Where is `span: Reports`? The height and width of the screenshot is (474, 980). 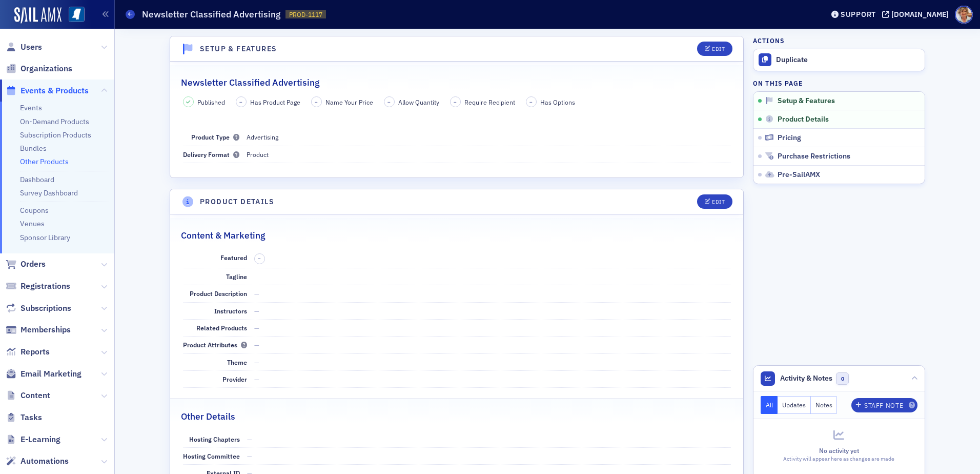
span: Reports is located at coordinates (35, 352).